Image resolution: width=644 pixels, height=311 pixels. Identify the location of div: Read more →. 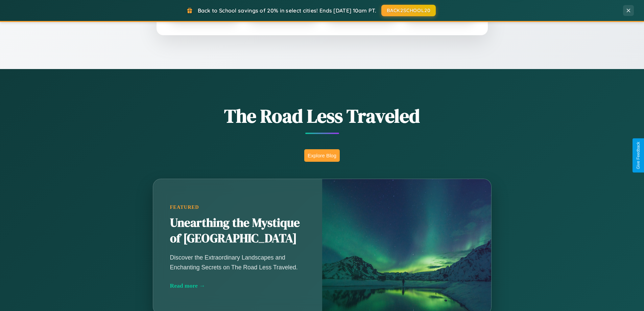
(237, 285).